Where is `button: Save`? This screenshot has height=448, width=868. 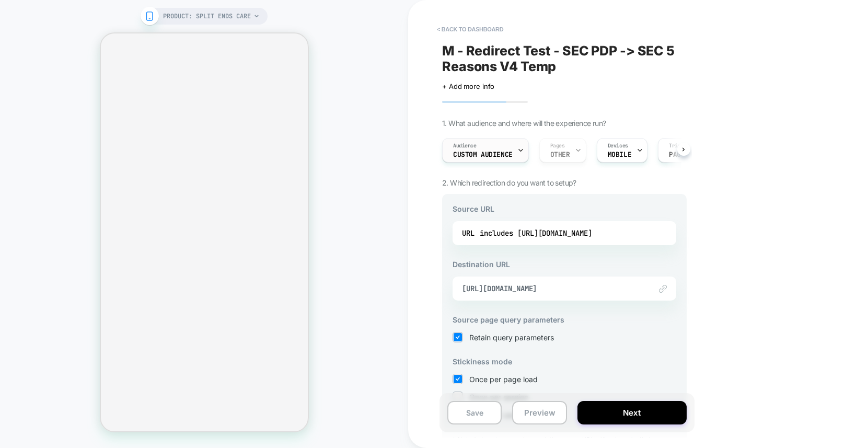
button: Save is located at coordinates (474, 412).